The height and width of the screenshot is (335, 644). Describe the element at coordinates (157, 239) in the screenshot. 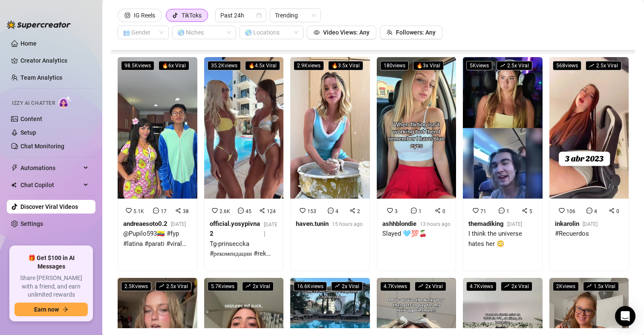

I see `div: @Pupilo593🇪🇨 #fyp #latina #parati #viral #pupilo593` at that location.